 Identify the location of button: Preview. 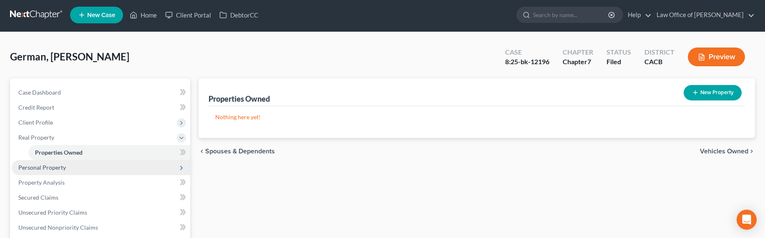
(716, 57).